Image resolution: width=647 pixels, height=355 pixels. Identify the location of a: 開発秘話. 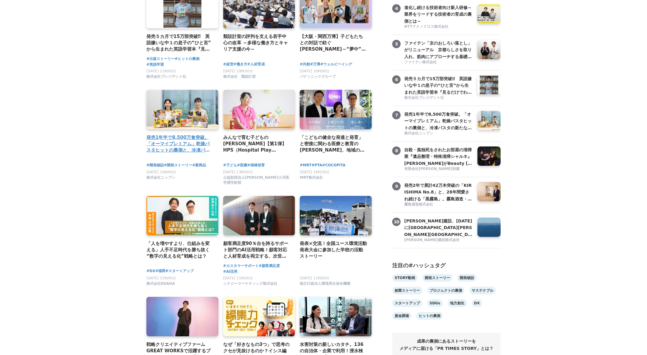
(467, 278).